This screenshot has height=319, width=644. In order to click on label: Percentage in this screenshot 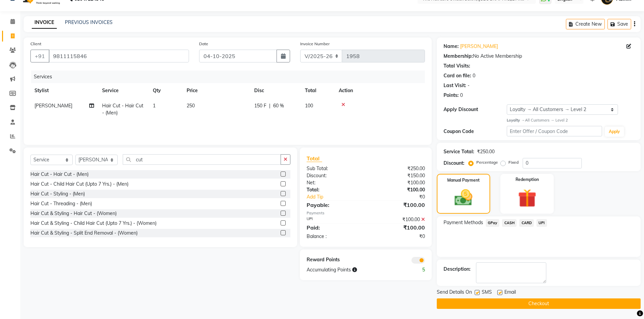, I will do `click(488, 163)`.